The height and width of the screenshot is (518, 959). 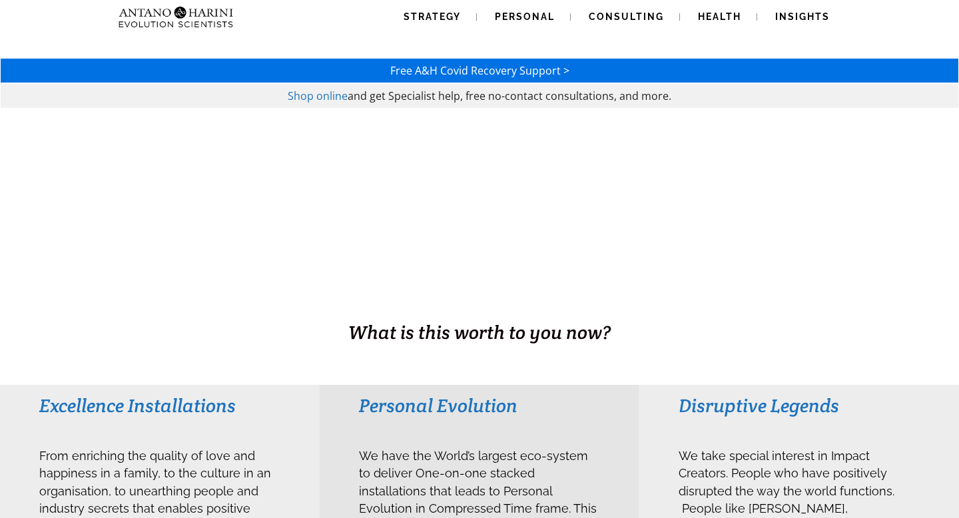 What do you see at coordinates (479, 305) in the screenshot?
I see `h1: BUSINESS. HEALTH. Family. Legacy` at bounding box center [479, 305].